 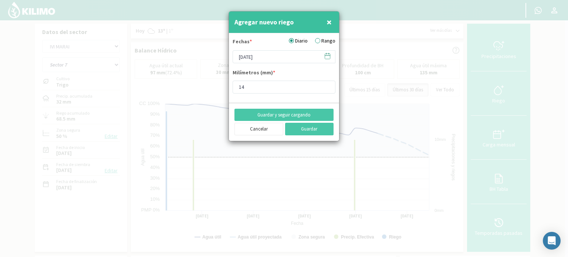 What do you see at coordinates (284, 115) in the screenshot?
I see `button: Guardar y seguir cargando` at bounding box center [284, 115].